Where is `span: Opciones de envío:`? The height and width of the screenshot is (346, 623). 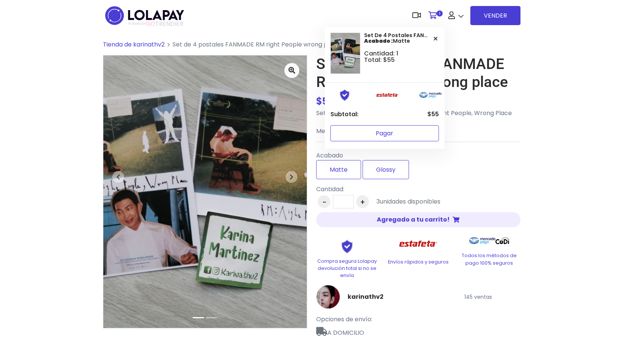 span: Opciones de envío: is located at coordinates (344, 319).